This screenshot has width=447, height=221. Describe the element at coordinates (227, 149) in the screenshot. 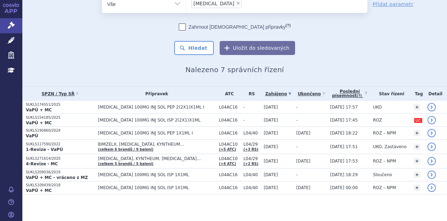

I see `a: (+5 ATC)` at that location.